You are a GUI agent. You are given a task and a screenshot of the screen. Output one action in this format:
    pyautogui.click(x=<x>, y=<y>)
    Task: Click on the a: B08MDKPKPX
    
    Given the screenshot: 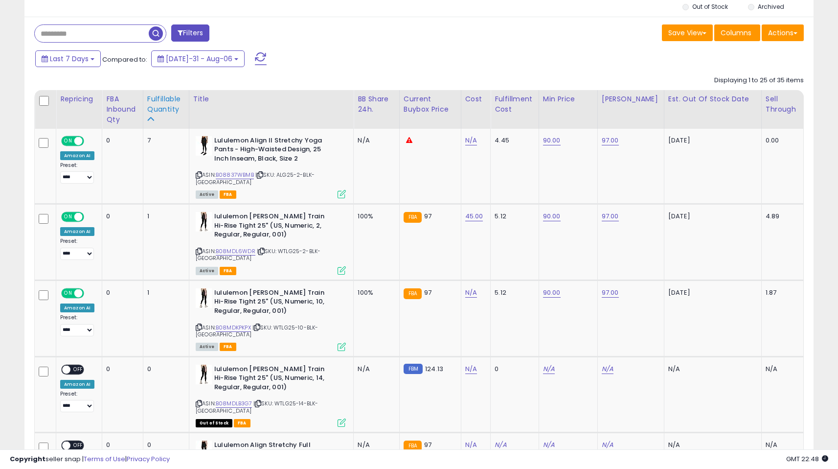 What is the action you would take?
    pyautogui.click(x=233, y=327)
    